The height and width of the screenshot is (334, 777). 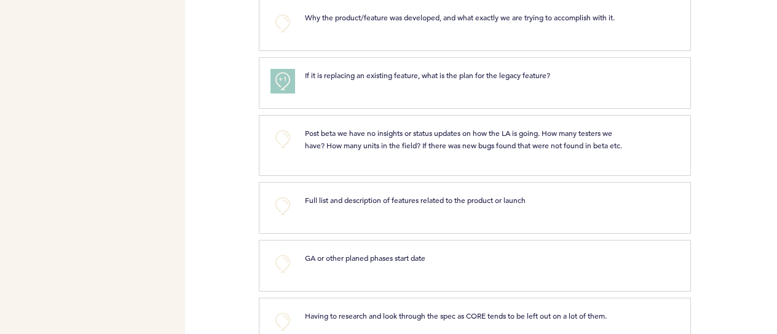 I want to click on span: Why the product/feature was developed, and what exactly we are trying to accomplish with it., so click(x=460, y=17).